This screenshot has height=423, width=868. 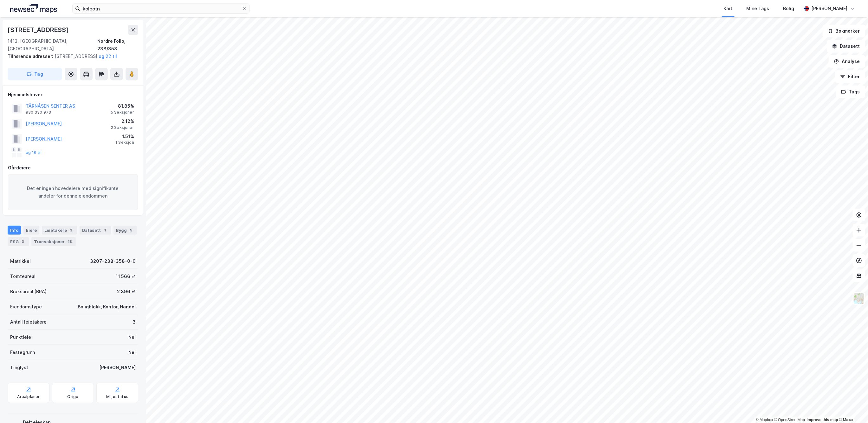 I want to click on div: Arealplaner, so click(x=28, y=397).